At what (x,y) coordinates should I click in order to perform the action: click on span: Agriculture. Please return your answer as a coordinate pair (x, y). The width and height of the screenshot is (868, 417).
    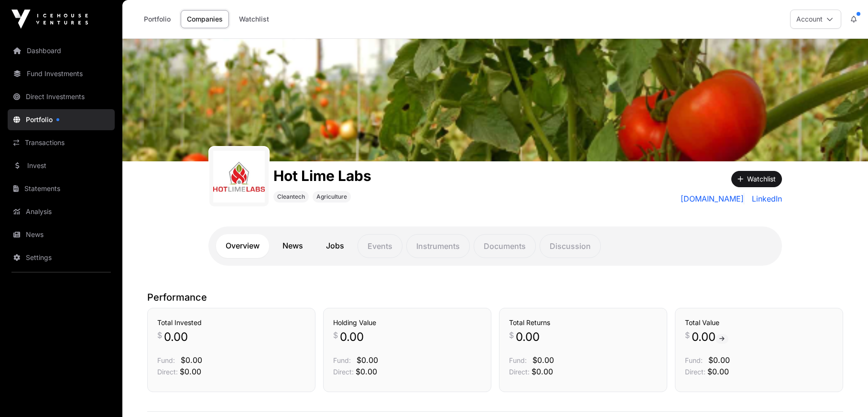
    Looking at the image, I should click on (332, 197).